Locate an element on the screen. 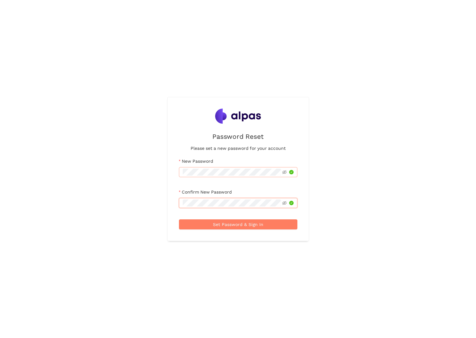 This screenshot has width=476, height=338. input: New Password is located at coordinates (232, 172).